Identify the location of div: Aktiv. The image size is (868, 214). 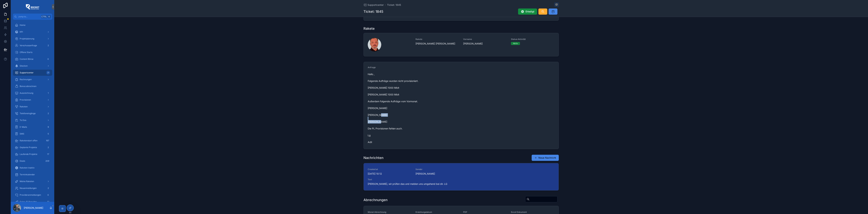
(516, 43).